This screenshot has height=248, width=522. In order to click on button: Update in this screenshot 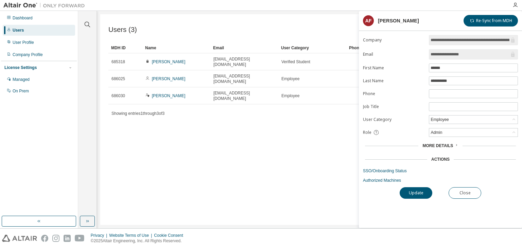, I will do `click(416, 193)`.